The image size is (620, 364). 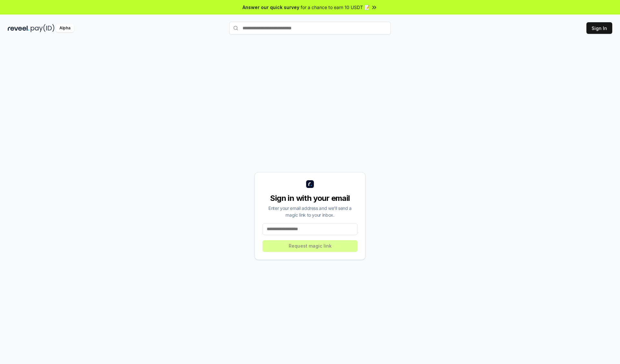 I want to click on button: Sign In, so click(x=599, y=28).